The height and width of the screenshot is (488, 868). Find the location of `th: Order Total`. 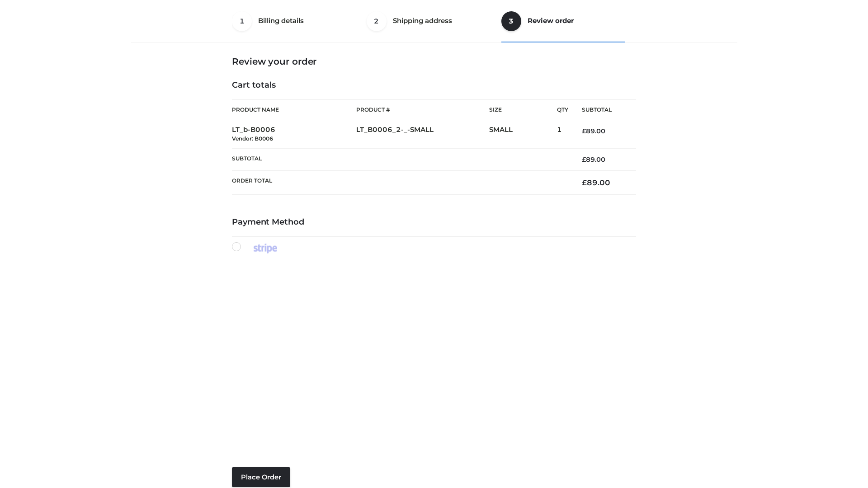

th: Order Total is located at coordinates (400, 183).